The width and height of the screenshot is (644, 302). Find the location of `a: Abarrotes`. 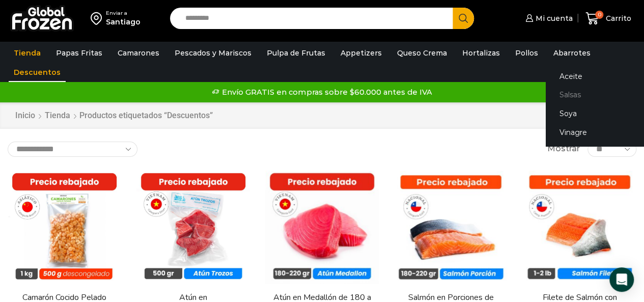

a: Abarrotes is located at coordinates (572, 53).